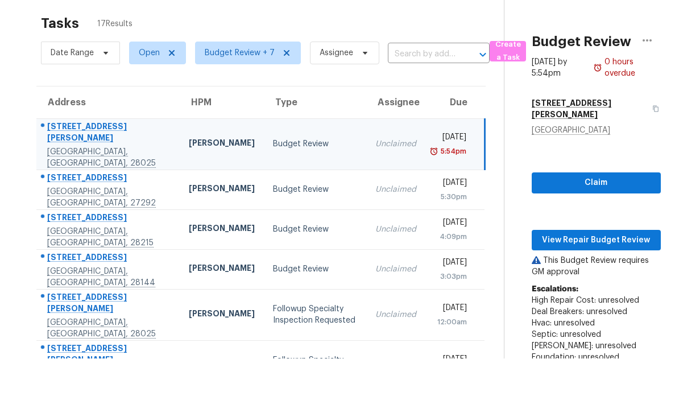  I want to click on div: 12:00am, so click(451, 322).